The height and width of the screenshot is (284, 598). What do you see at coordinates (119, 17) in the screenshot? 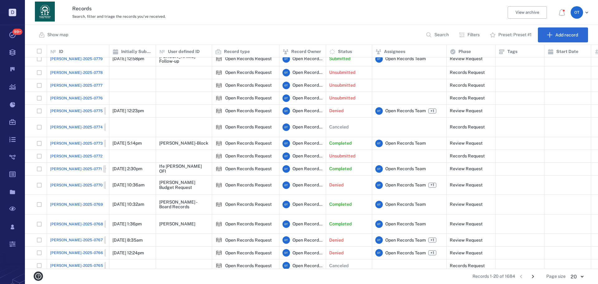
I see `span: Search, filter and triage the records you've received.` at bounding box center [119, 17].